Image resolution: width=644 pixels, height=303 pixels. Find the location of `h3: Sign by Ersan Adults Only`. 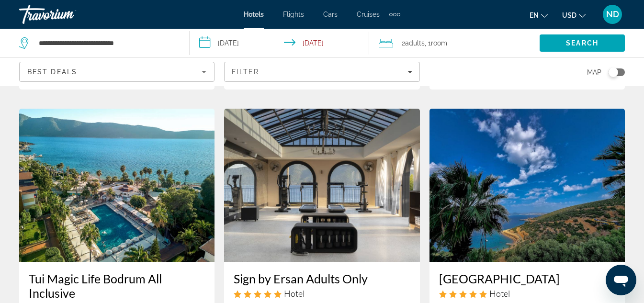

h3: Sign by Ersan Adults Only is located at coordinates (322, 279).